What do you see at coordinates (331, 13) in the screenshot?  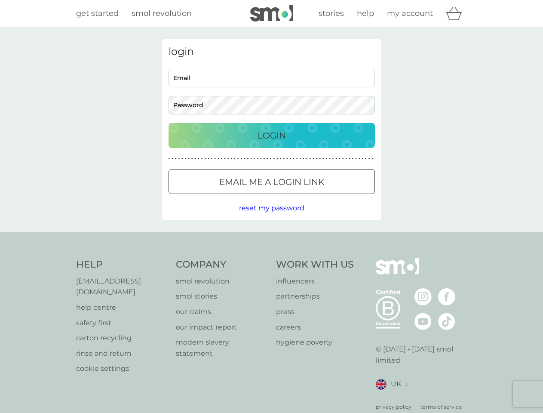 I see `a: stories` at bounding box center [331, 13].